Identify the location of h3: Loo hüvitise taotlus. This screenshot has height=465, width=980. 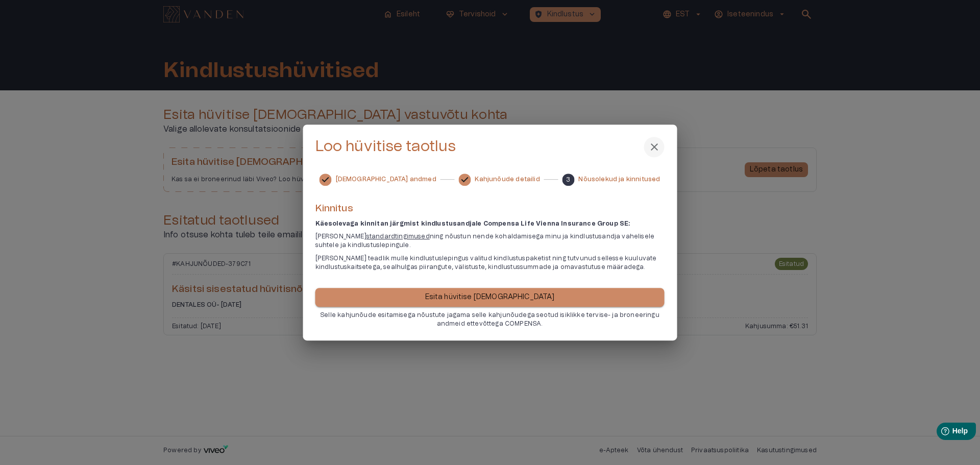
(386, 146).